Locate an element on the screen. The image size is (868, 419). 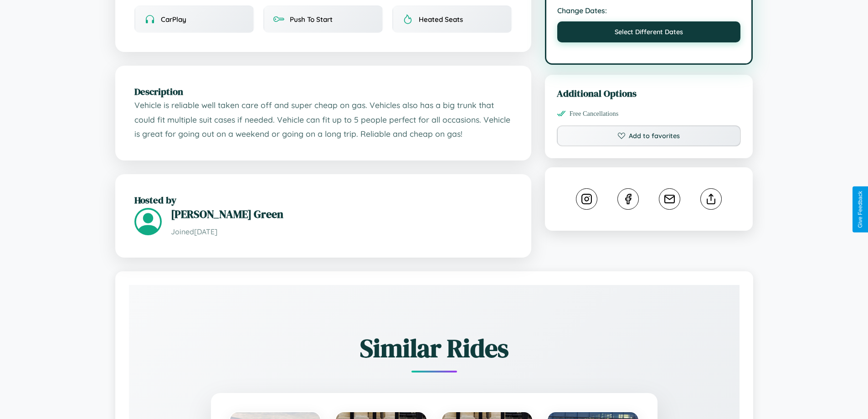
h2: Hosted by is located at coordinates (323, 200).